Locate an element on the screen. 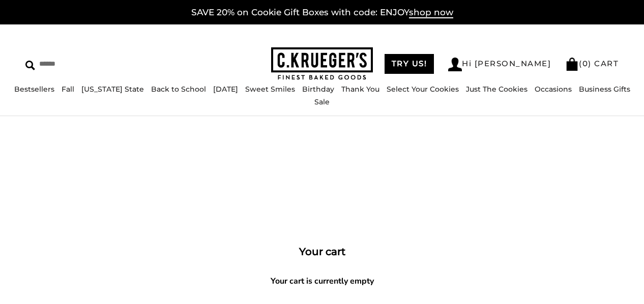  span: 0 is located at coordinates (586, 63).